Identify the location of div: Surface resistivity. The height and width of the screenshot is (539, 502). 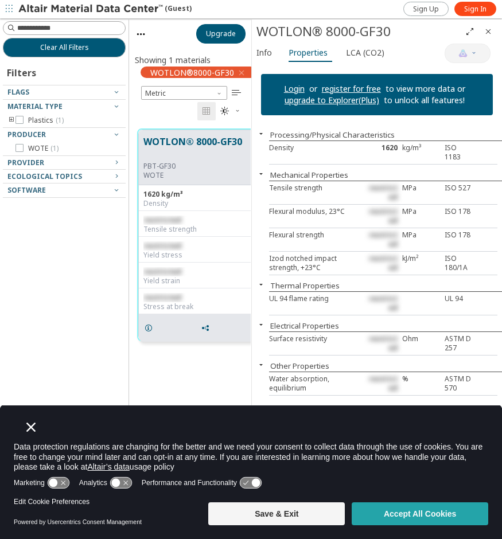
(317, 344).